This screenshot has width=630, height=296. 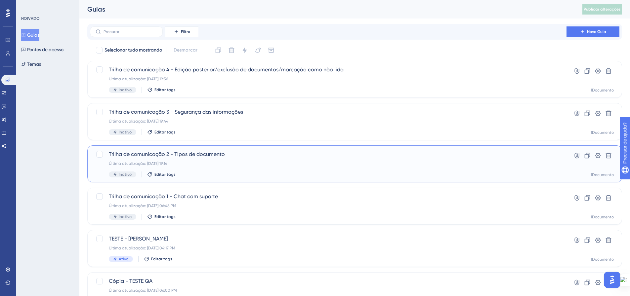 What do you see at coordinates (182, 32) in the screenshot?
I see `button: Filtro` at bounding box center [182, 32].